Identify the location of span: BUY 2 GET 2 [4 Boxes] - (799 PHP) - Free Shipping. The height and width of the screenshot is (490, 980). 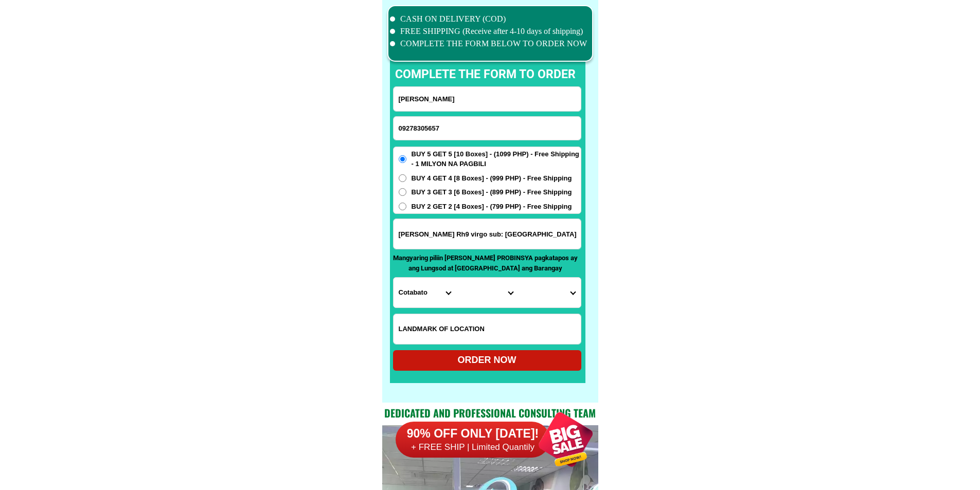
(492, 207).